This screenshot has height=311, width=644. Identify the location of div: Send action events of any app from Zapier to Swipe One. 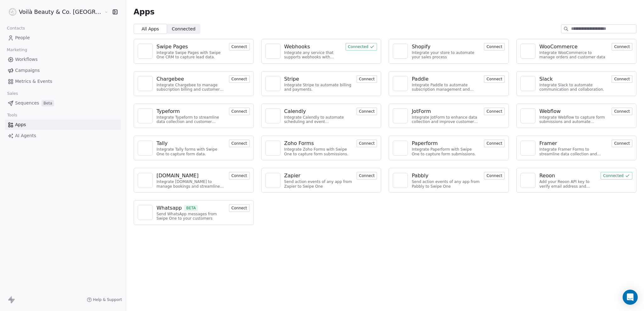
(319, 184).